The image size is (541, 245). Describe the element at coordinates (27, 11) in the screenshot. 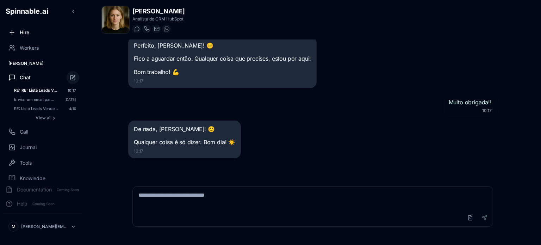

I see `span: Spinnable` at that location.